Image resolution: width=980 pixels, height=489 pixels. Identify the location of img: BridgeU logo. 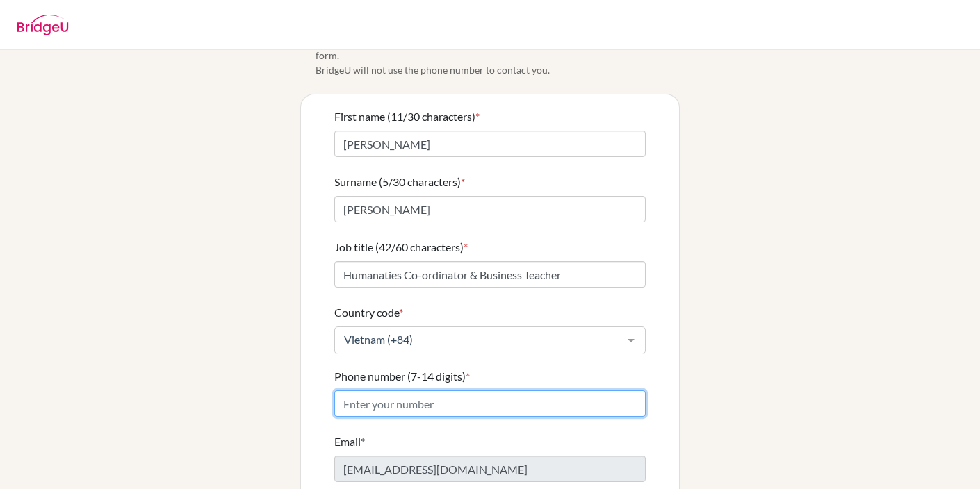
(42, 25).